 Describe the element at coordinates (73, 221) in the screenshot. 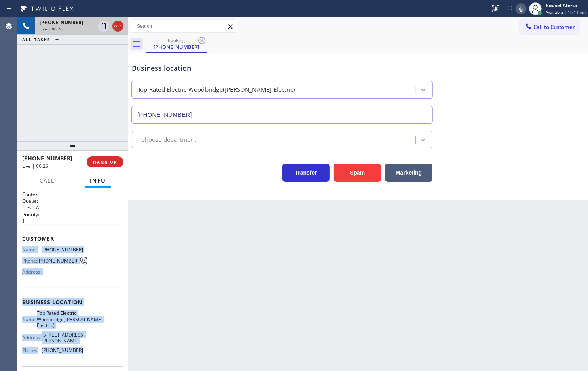

I see `p: 1` at that location.